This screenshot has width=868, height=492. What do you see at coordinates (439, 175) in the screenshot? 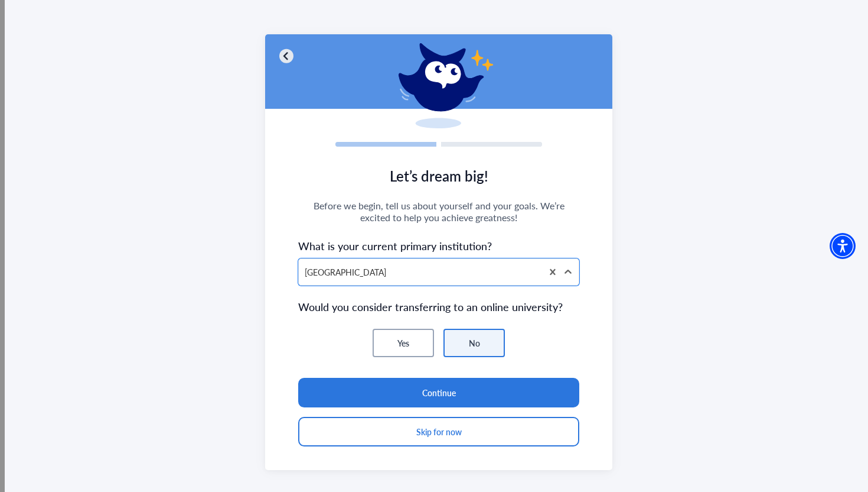
I see `span: Let’s dream big!` at bounding box center [439, 175].